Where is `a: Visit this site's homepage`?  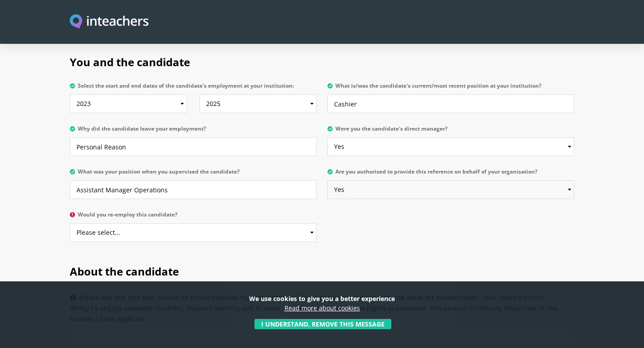 a: Visit this site's homepage is located at coordinates (109, 22).